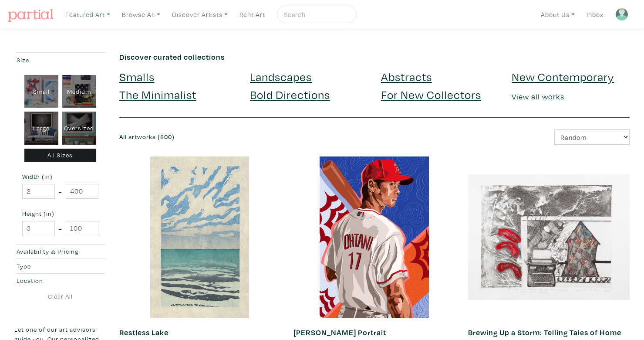 The height and width of the screenshot is (340, 644). What do you see at coordinates (60, 60) in the screenshot?
I see `button: Size` at bounding box center [60, 60].